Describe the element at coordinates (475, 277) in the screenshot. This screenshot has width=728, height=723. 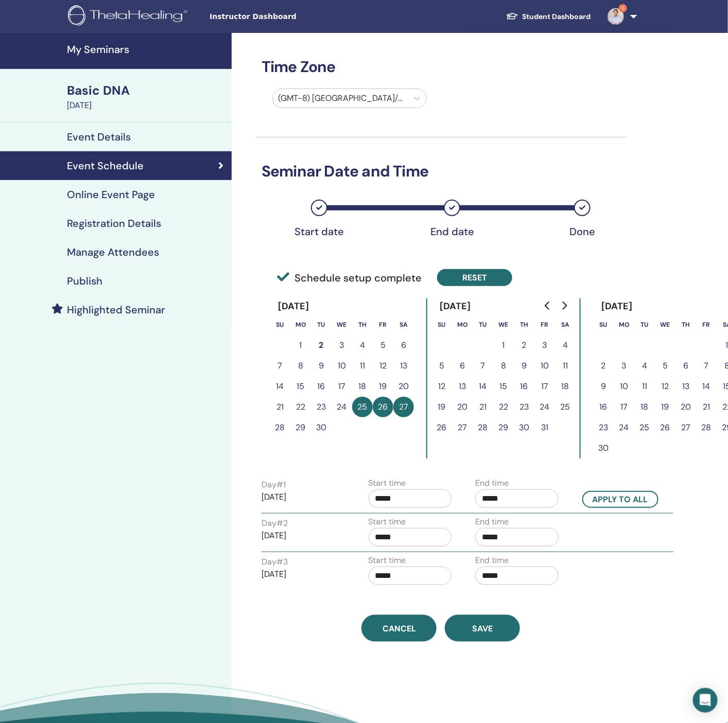
I see `button: Reset` at that location.